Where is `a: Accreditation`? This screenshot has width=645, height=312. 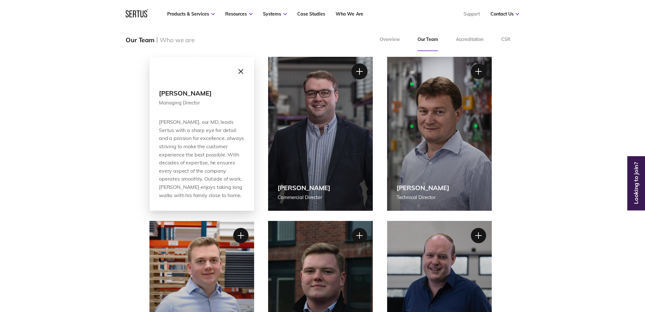
a: Accreditation is located at coordinates (469, 40).